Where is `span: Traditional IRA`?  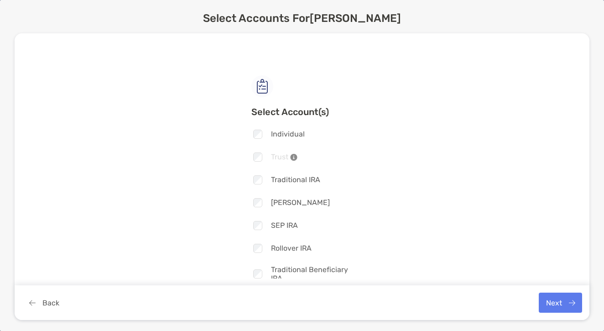 span: Traditional IRA is located at coordinates (296, 179).